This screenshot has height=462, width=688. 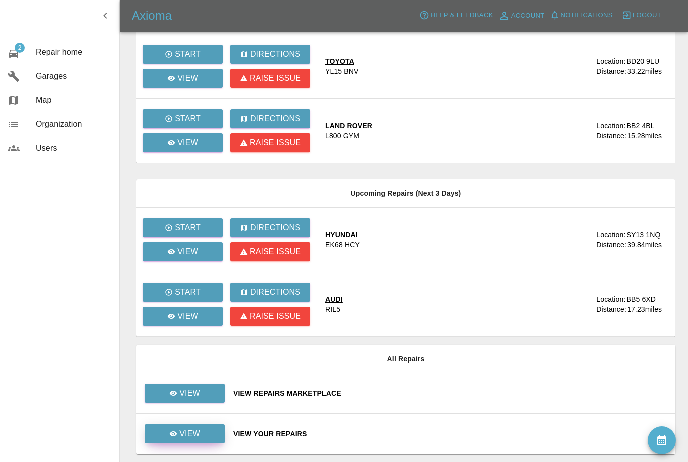 I want to click on a: Location:BB5 6XDDistance:17.23miles, so click(x=632, y=304).